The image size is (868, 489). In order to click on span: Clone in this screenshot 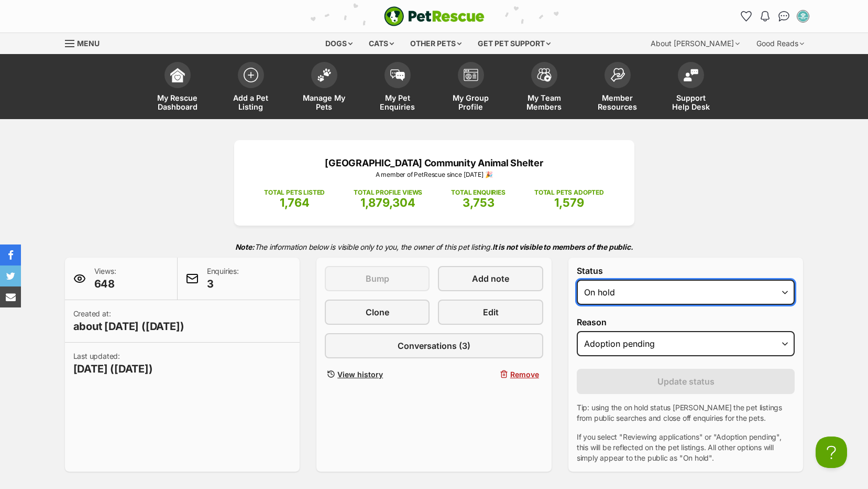, I will do `click(378, 312)`.